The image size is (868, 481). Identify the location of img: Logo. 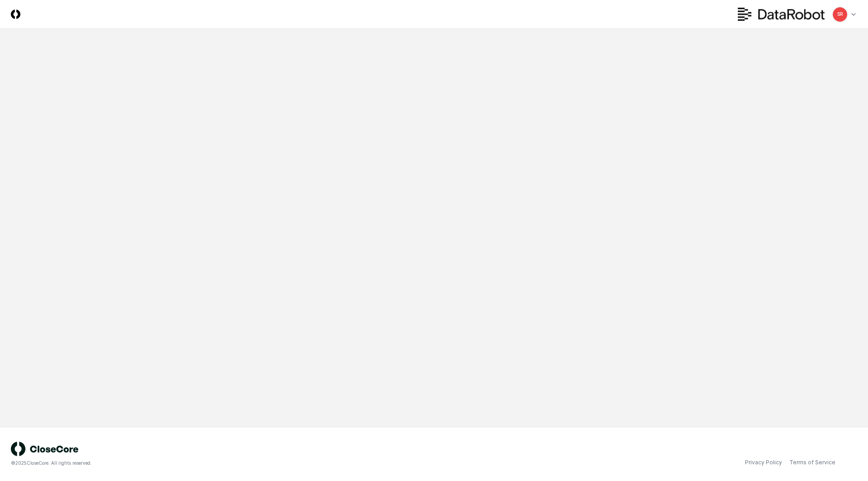
(15, 14).